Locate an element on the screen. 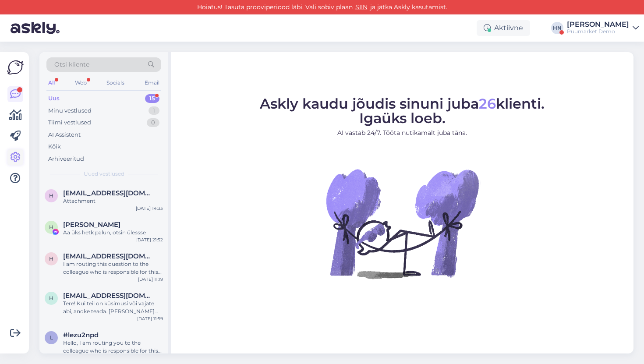 The height and width of the screenshot is (364, 644). span: Otsi kliente is located at coordinates (72, 64).